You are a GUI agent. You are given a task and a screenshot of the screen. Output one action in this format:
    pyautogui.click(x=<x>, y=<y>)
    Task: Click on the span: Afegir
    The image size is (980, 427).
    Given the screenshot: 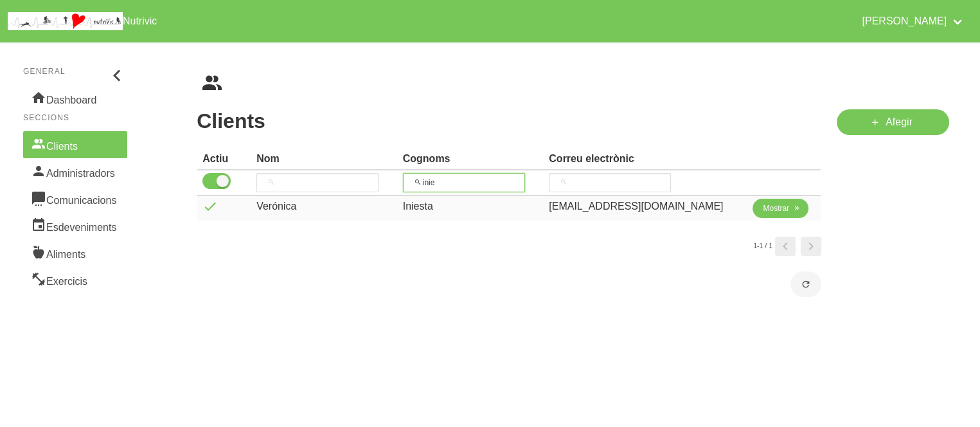 What is the action you would take?
    pyautogui.click(x=899, y=122)
    